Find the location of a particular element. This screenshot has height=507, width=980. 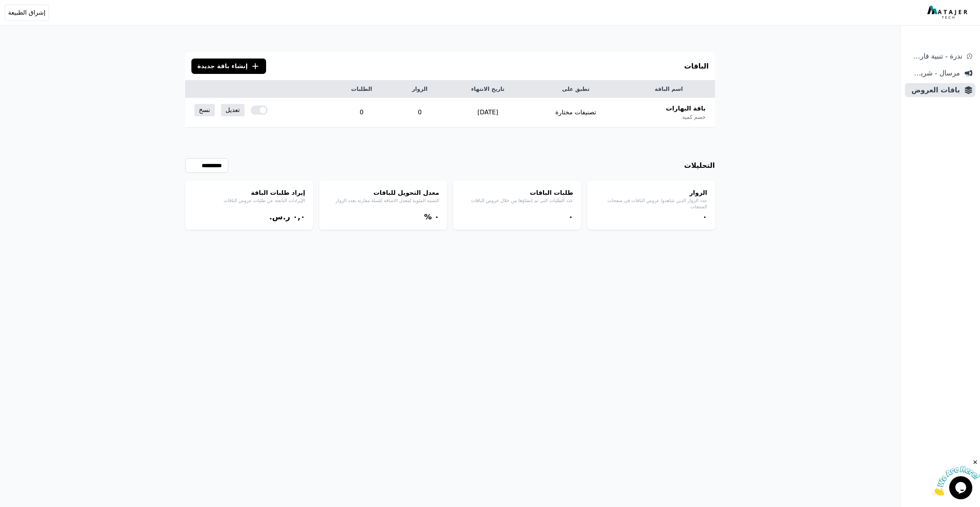

button: إنشاء باقة جديدة is located at coordinates (229, 66).